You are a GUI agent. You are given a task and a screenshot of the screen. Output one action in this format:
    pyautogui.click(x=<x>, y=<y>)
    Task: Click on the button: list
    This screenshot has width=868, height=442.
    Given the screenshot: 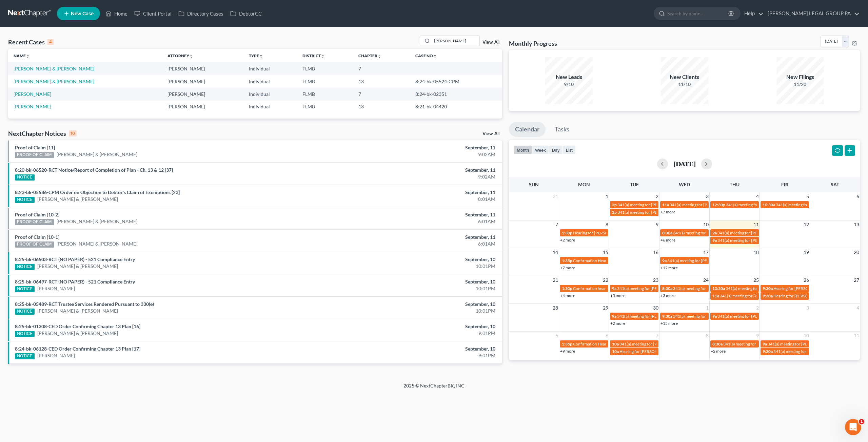 What is the action you would take?
    pyautogui.click(x=569, y=149)
    